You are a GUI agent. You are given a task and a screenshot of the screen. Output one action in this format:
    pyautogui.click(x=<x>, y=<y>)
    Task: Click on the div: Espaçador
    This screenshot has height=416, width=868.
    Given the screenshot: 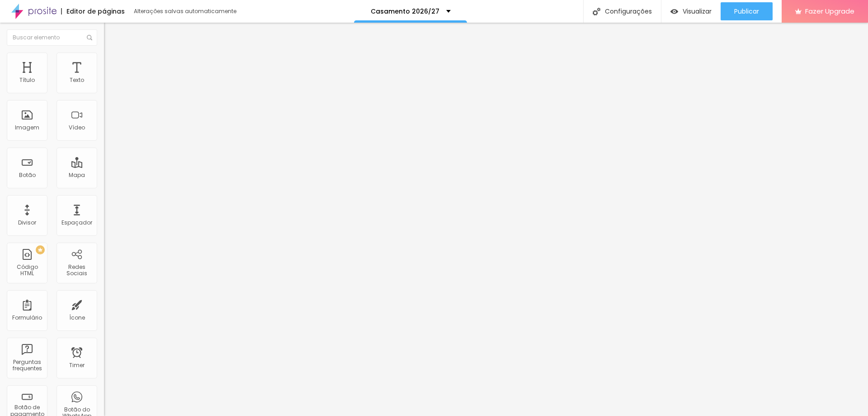 What is the action you would take?
    pyautogui.click(x=77, y=223)
    